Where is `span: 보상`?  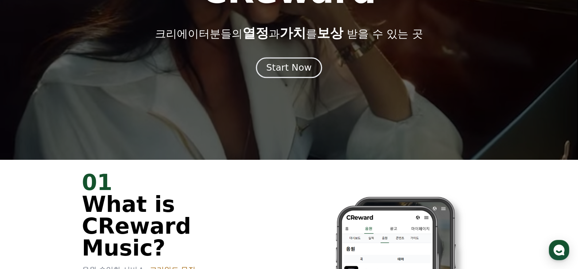 span: 보상 is located at coordinates (330, 33).